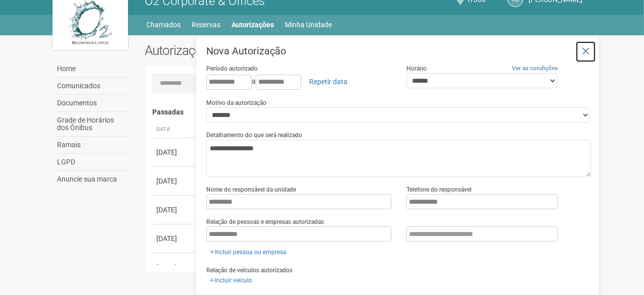 The width and height of the screenshot is (644, 295). What do you see at coordinates (249, 271) in the screenshot?
I see `label: Relação de veículos autorizados` at bounding box center [249, 271].